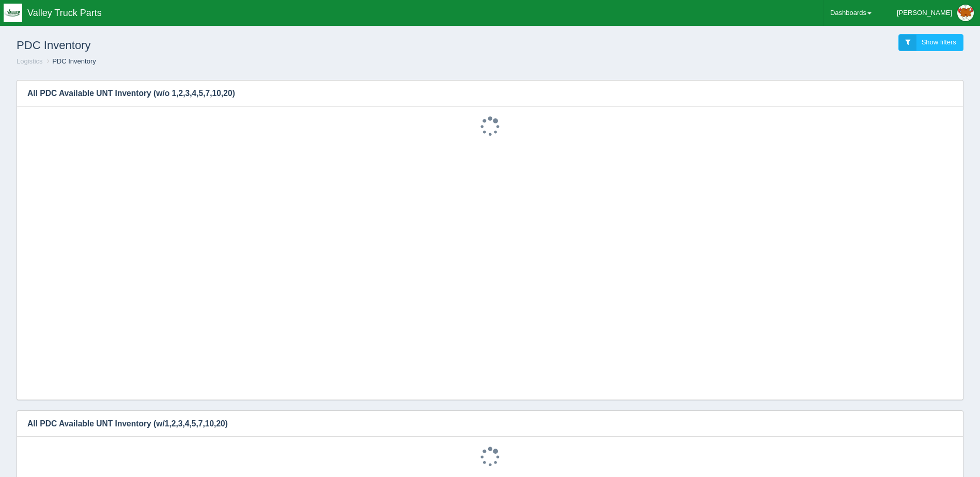 This screenshot has height=477, width=980. I want to click on h1: PDC Inventory, so click(253, 45).